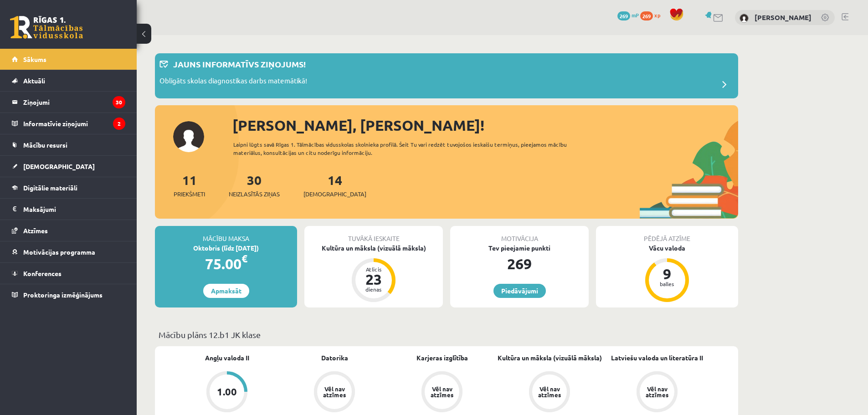 This screenshot has height=415, width=868. I want to click on div: 1.00, so click(227, 392).